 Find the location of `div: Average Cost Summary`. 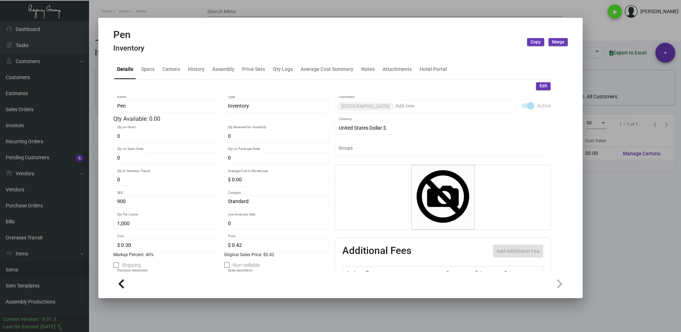

div: Average Cost Summary is located at coordinates (327, 69).